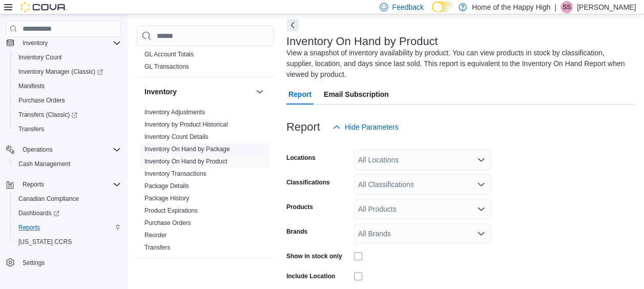  What do you see at coordinates (167, 186) in the screenshot?
I see `span: Package Details` at bounding box center [167, 186].